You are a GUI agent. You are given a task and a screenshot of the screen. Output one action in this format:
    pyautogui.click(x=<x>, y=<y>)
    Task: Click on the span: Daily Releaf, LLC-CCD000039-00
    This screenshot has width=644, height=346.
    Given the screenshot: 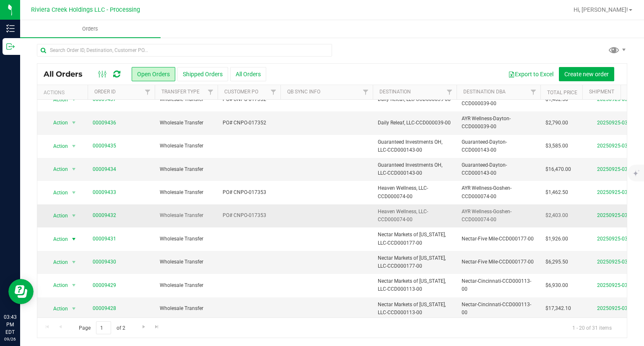 What is the action you would take?
    pyautogui.click(x=415, y=99)
    